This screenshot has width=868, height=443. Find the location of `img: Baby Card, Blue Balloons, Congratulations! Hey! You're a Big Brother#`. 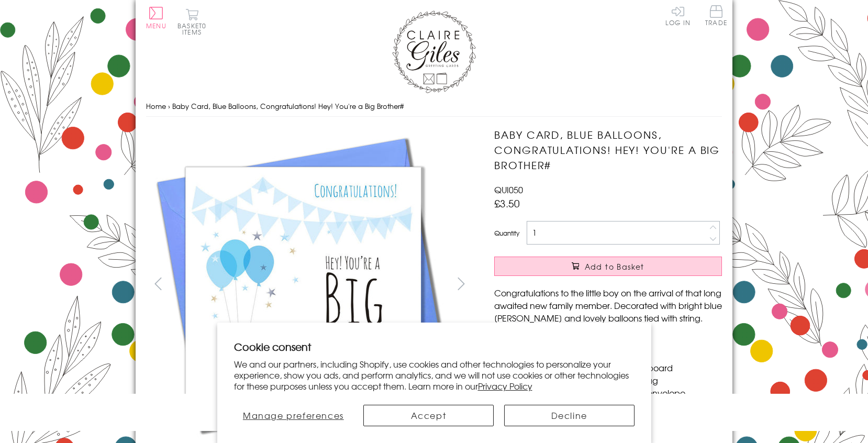

img: Baby Card, Blue Balloons, Congratulations! Hey! You're a Big Brother# is located at coordinates (303, 284).